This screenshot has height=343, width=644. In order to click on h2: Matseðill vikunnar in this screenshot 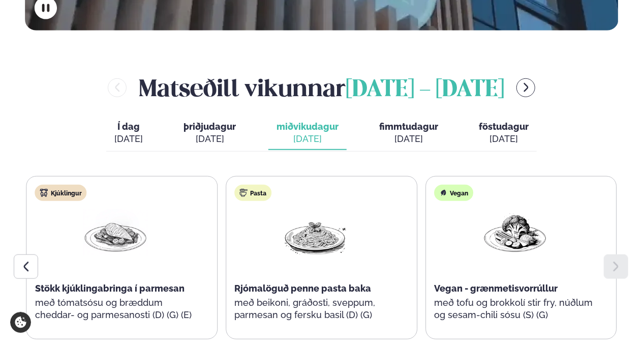, I will do `click(322, 88)`.